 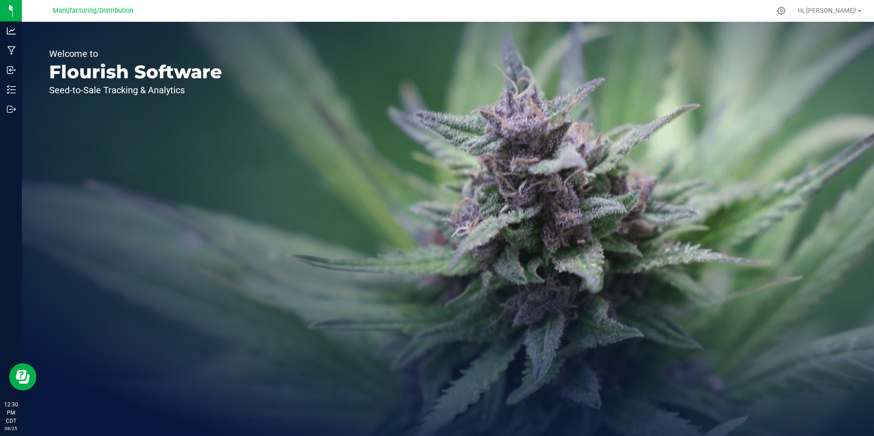 I want to click on p: 12:30 PM CDT, so click(x=11, y=413).